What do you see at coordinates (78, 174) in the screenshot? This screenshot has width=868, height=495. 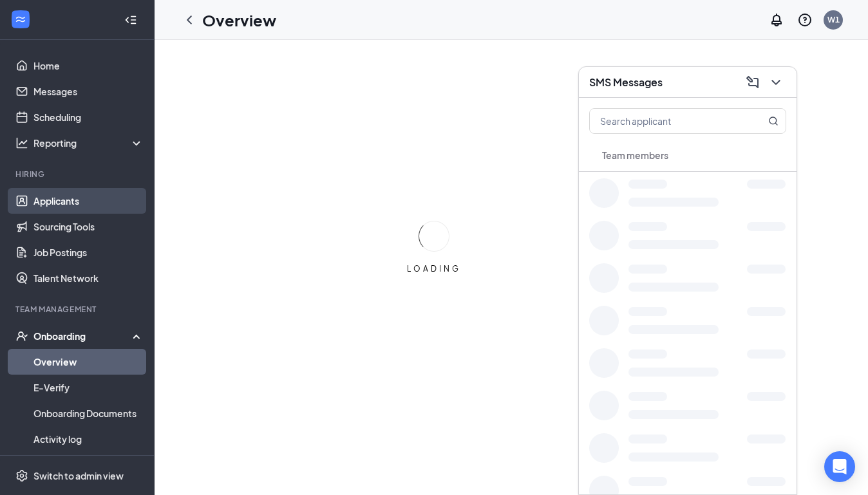 I see `div: Hiring` at bounding box center [78, 174].